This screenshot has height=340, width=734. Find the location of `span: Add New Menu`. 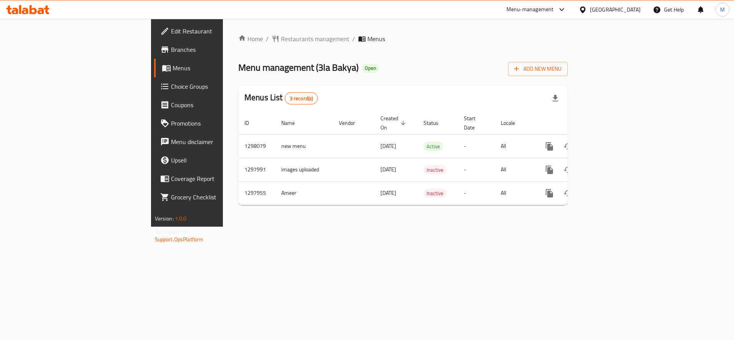

span: Add New Menu is located at coordinates (538, 69).